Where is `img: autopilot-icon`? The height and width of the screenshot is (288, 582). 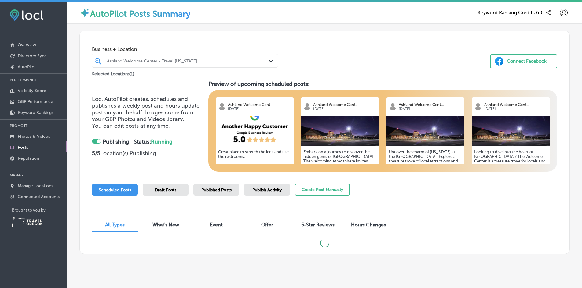
img: autopilot-icon is located at coordinates (85, 13).